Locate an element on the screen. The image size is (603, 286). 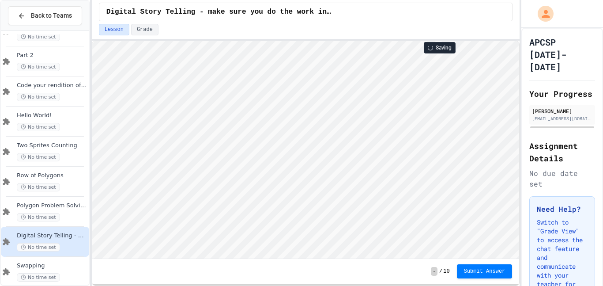
h3: Need Help? is located at coordinates (562, 209).